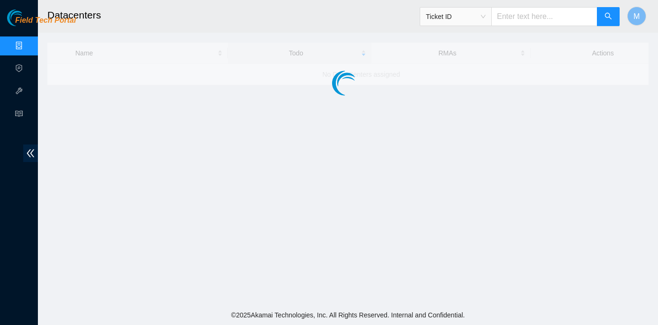  What do you see at coordinates (608, 17) in the screenshot?
I see `span: search` at bounding box center [608, 17].